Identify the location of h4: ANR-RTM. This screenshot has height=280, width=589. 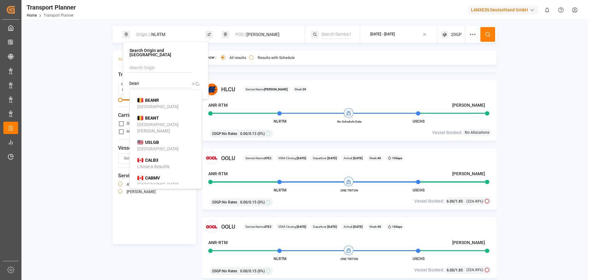
(218, 173).